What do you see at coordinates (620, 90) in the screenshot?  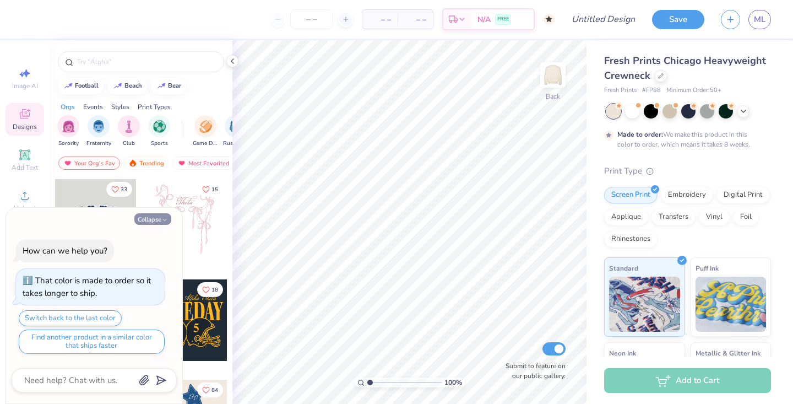 I see `span: Fresh Prints` at bounding box center [620, 90].